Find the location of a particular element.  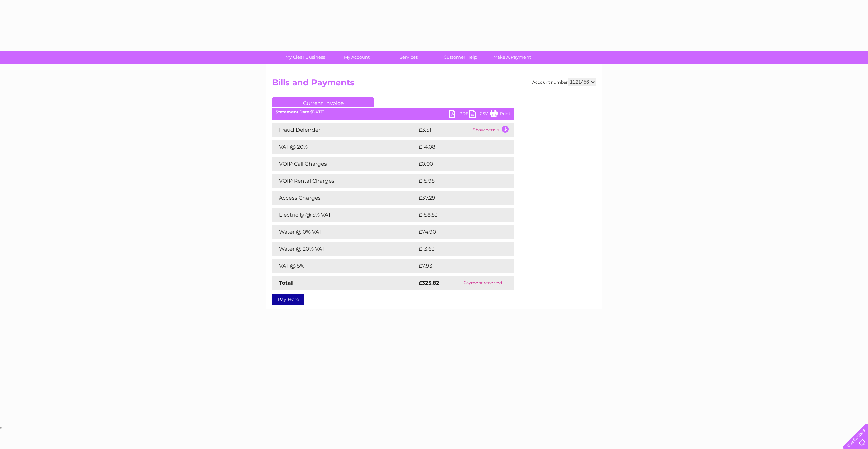

td: £0.00 is located at coordinates (458, 164).